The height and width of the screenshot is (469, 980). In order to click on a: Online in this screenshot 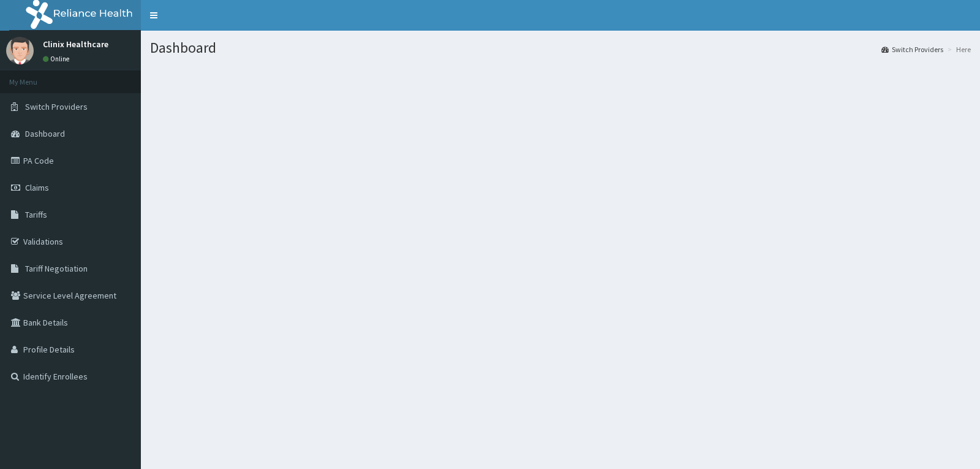, I will do `click(58, 59)`.